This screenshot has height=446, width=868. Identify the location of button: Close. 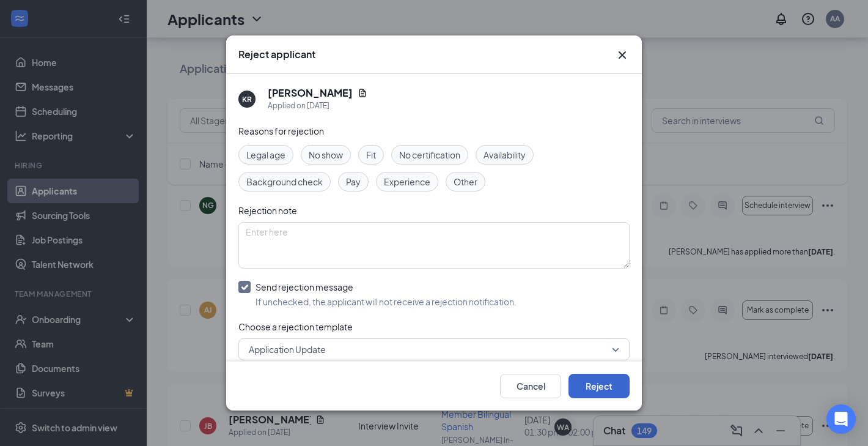
(622, 55).